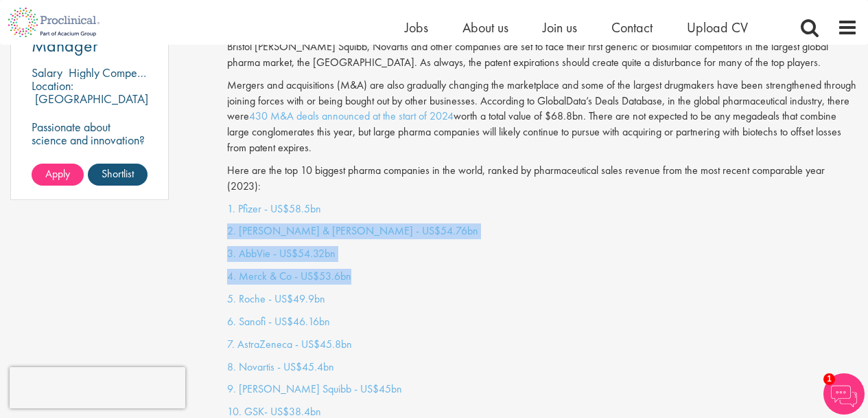  What do you see at coordinates (117, 174) in the screenshot?
I see `a: Shortlist` at bounding box center [117, 174].